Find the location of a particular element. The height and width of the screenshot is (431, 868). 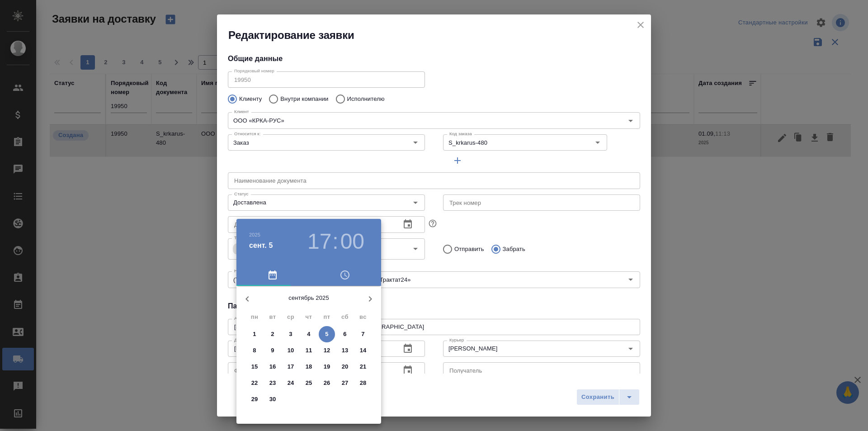

p: 7 is located at coordinates (363, 334).